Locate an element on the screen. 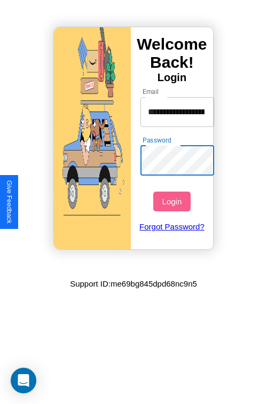 The image size is (267, 404). label: Password is located at coordinates (156, 140).